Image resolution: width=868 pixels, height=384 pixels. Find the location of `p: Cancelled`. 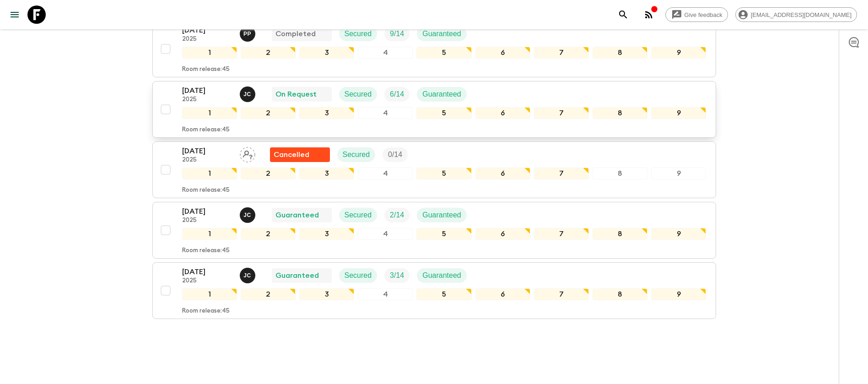

p: Cancelled is located at coordinates (291, 155).